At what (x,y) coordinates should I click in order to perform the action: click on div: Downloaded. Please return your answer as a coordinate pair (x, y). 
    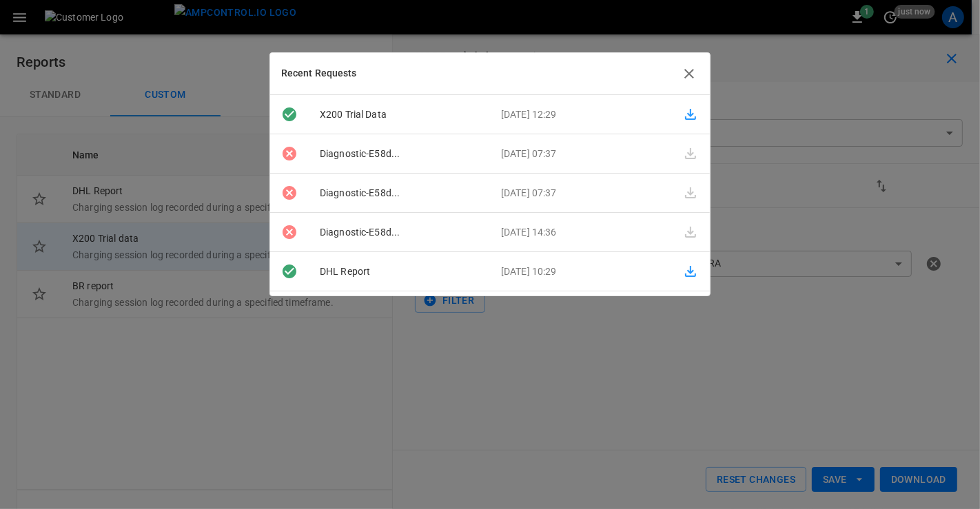
    Looking at the image, I should click on (290, 271).